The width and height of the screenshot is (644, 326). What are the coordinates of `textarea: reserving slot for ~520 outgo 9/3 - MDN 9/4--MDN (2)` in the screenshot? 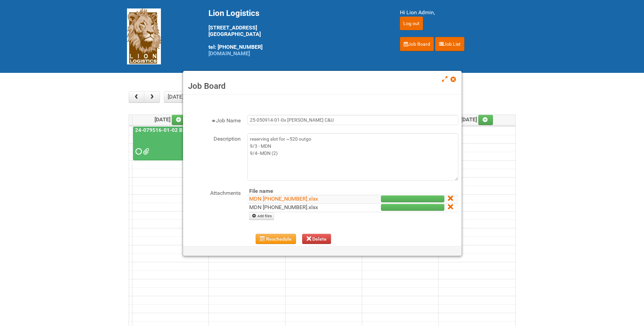 It's located at (353, 157).